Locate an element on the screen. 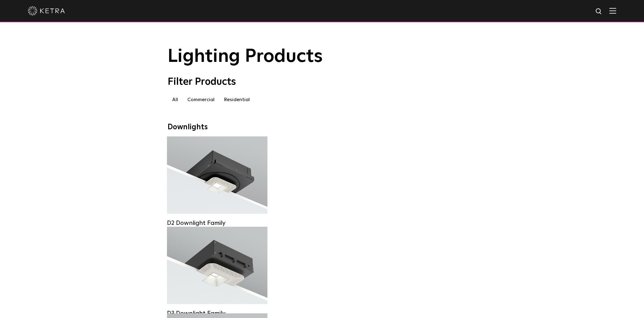 This screenshot has width=644, height=318. a: D3 Downlight Family Lumen Output:700 / 900 / 1100Colors:White / Black / Silver / Bronze / Paintab... is located at coordinates (217, 265).